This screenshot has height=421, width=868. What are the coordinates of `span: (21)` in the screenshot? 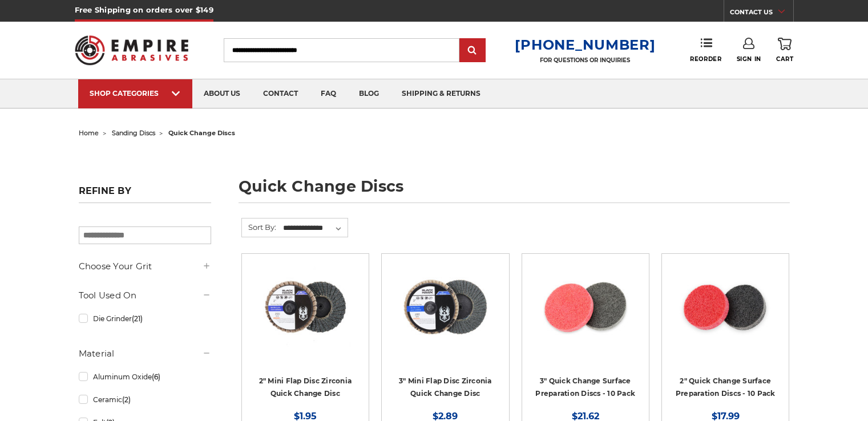 It's located at (137, 318).